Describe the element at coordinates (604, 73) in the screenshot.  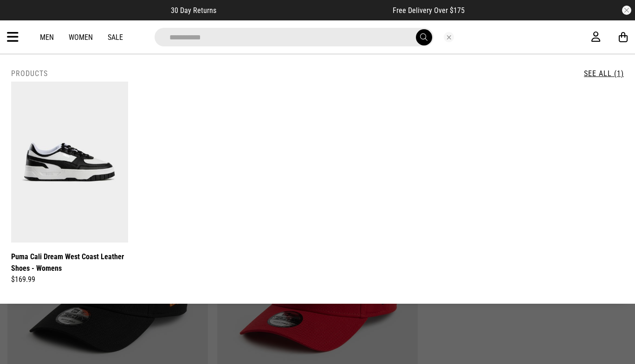
I see `a: See All (1)` at that location.